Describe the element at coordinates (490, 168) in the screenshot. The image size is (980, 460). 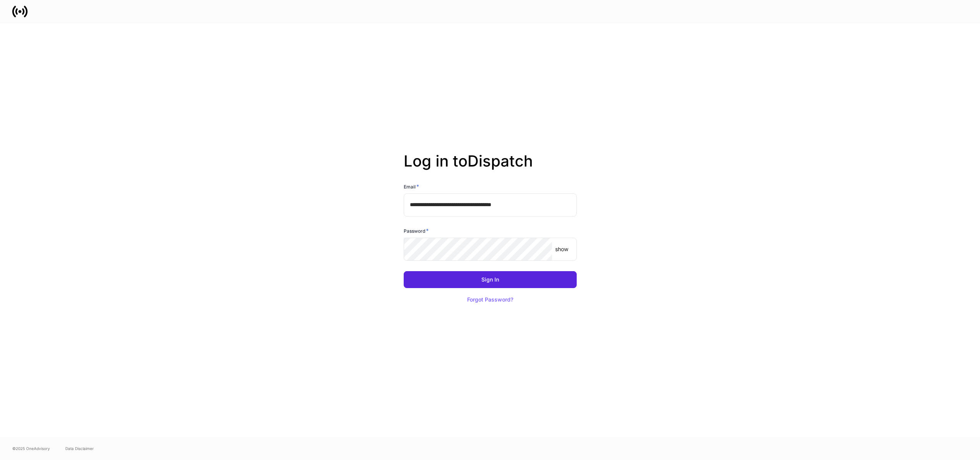
I see `h2: Log in to Dispatch` at that location.